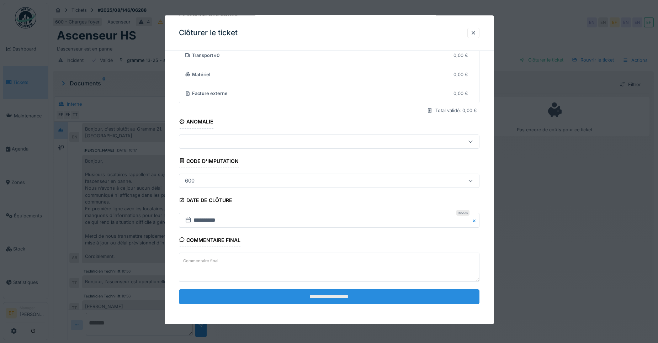 The width and height of the screenshot is (658, 343). Describe the element at coordinates (456, 111) in the screenshot. I see `div: Total validé: 0,00 €` at that location.